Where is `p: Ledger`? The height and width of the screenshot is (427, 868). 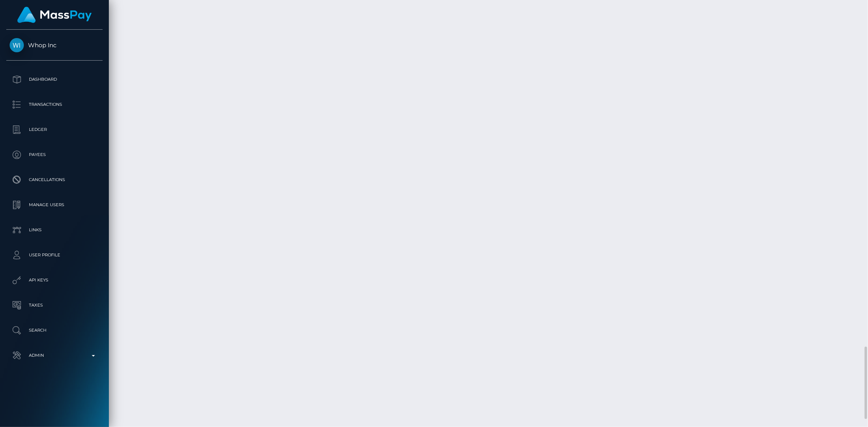
p: Ledger is located at coordinates (54, 130).